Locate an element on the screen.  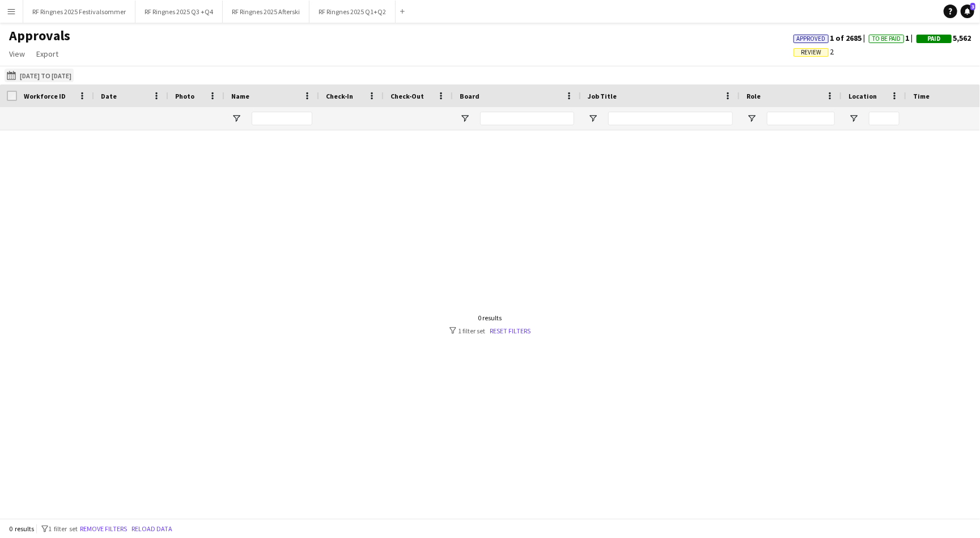
span: 1 filter set is located at coordinates (63, 529).